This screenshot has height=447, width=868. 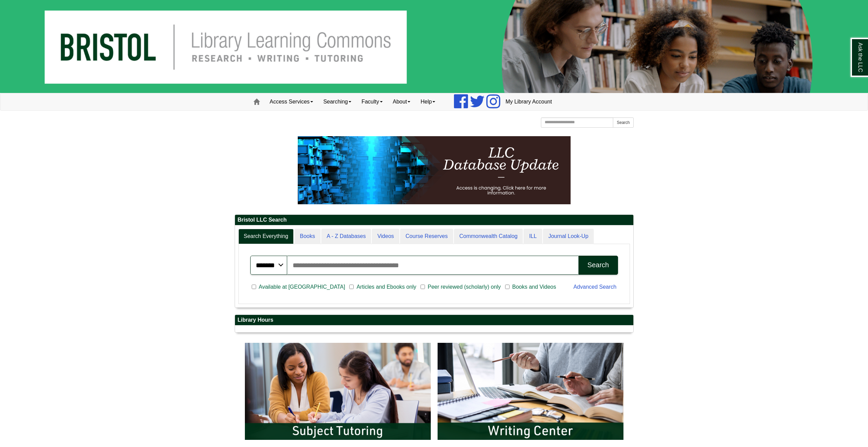 What do you see at coordinates (507, 287) in the screenshot?
I see `input: Books and Videos` at bounding box center [507, 287].